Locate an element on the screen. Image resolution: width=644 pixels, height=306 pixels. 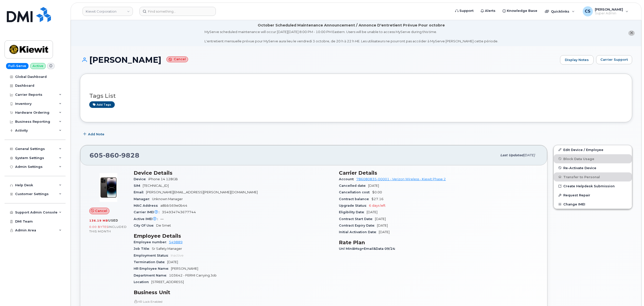
img: image20231002-3703462-njx0qo.jpeg is located at coordinates (108, 188).